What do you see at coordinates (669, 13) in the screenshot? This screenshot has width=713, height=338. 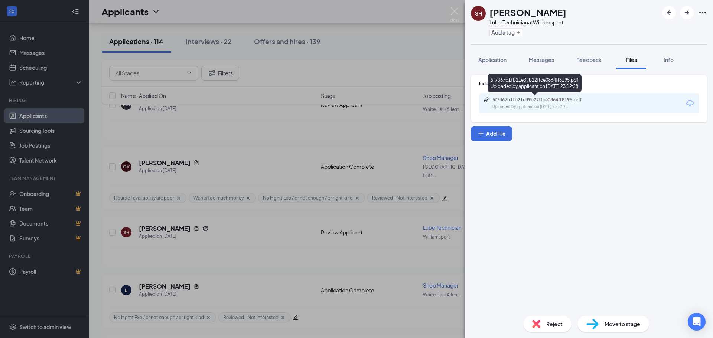 I see `button: ArrowLeftNew` at bounding box center [669, 13].